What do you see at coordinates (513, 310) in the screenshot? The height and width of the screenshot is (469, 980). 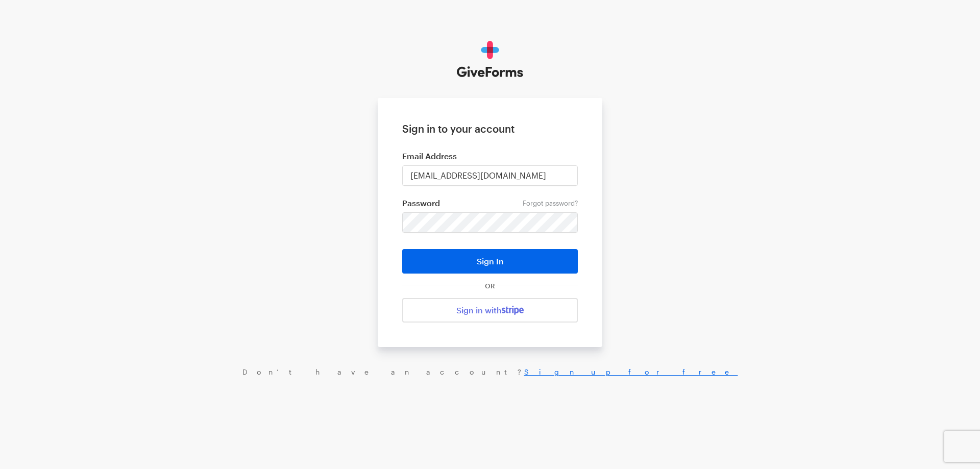 I see `img: stripe-07469f1003232ad58a8838275b02f7af1ac9ba95304e10fa954b414cd571f63b.svg` at bounding box center [513, 310].